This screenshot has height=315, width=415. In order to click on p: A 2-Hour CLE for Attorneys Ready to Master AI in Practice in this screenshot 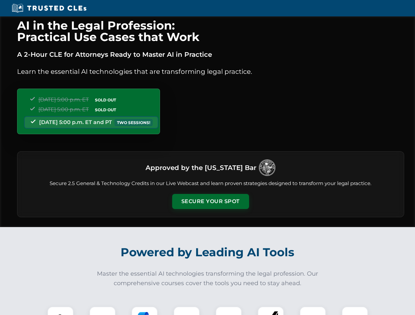, I will do `click(210, 54)`.